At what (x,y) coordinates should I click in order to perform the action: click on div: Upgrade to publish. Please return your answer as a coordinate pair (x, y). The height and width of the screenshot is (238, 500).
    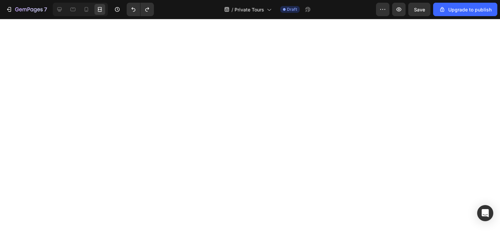
    Looking at the image, I should click on (465, 9).